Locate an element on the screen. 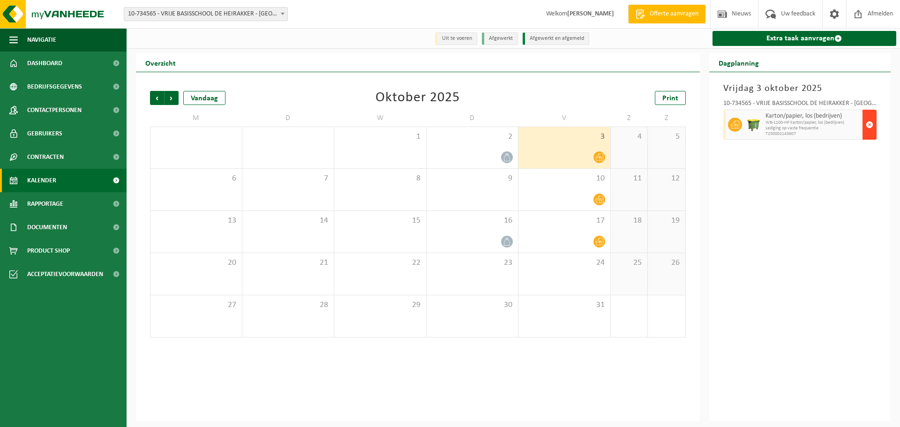  span: Acceptatievoorwaarden is located at coordinates (65, 274).